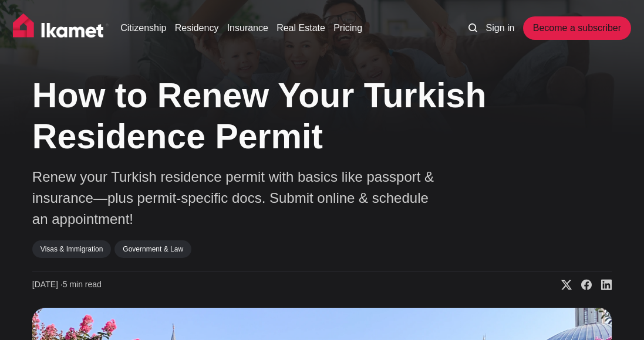 Image resolution: width=644 pixels, height=340 pixels. Describe the element at coordinates (197, 28) in the screenshot. I see `a: Residency` at that location.